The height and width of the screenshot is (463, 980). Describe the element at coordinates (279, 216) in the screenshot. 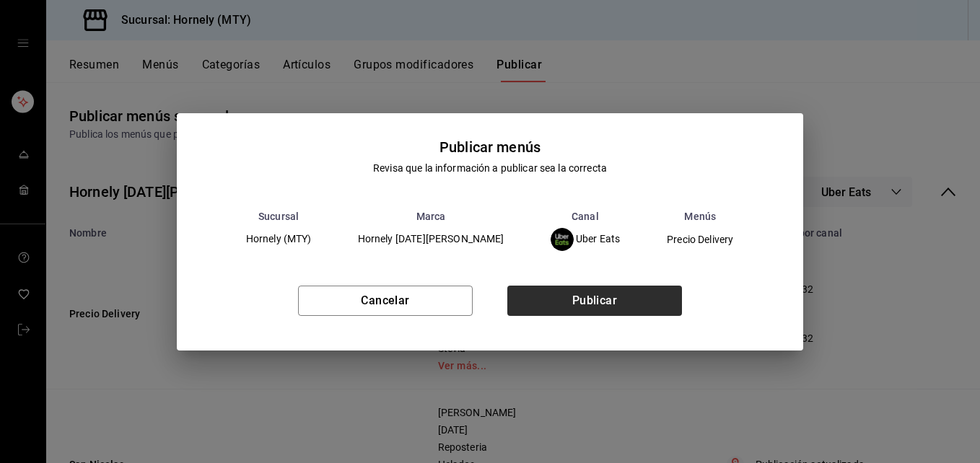

I see `th: Sucursal` at that location.